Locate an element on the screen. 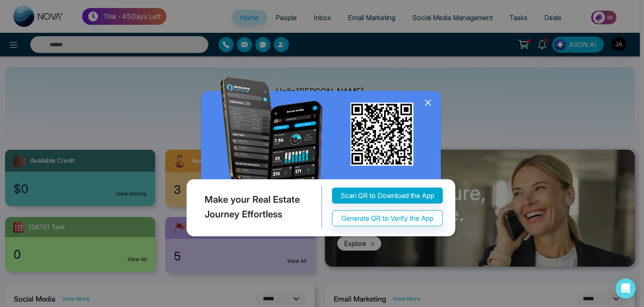 The height and width of the screenshot is (307, 644). img: qr_for_download_app.png is located at coordinates (382, 134).